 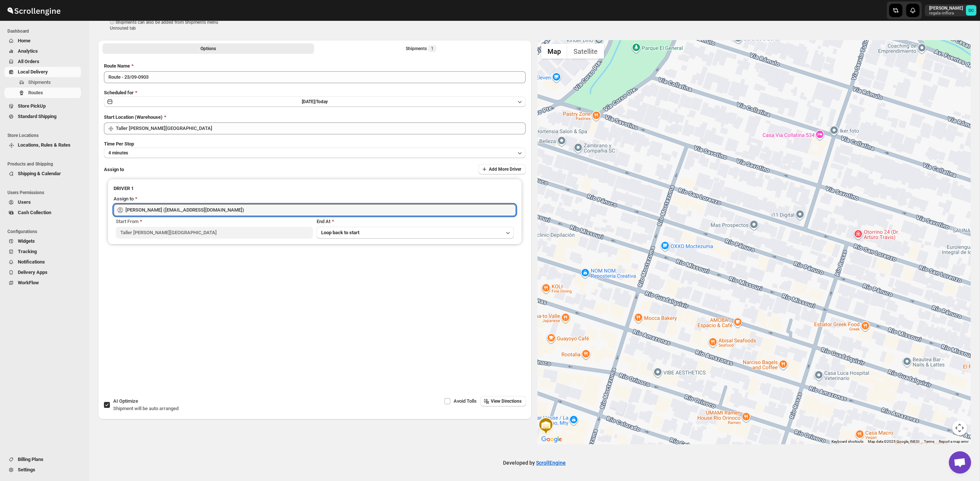 What do you see at coordinates (24, 40) in the screenshot?
I see `span: Home` at bounding box center [24, 40].